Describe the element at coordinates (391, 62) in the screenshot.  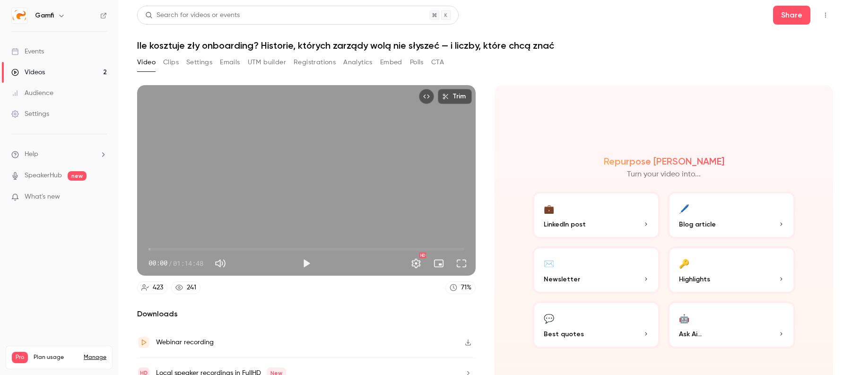
I see `button: Embed` at that location.